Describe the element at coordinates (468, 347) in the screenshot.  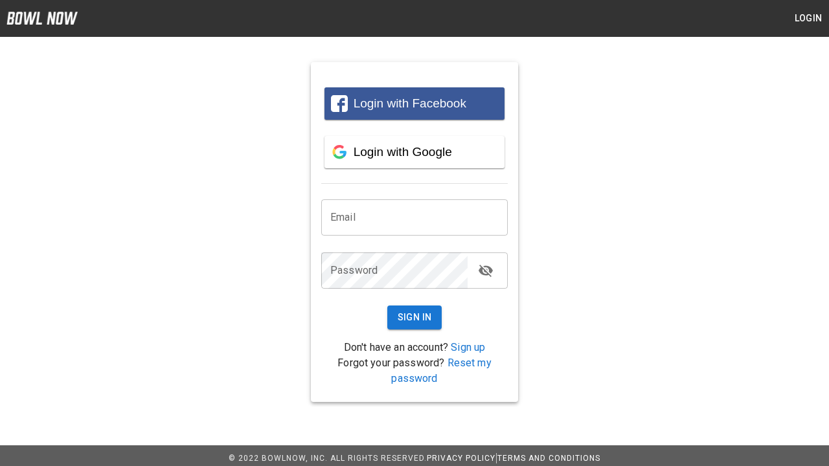
I see `a: Sign up` at that location.